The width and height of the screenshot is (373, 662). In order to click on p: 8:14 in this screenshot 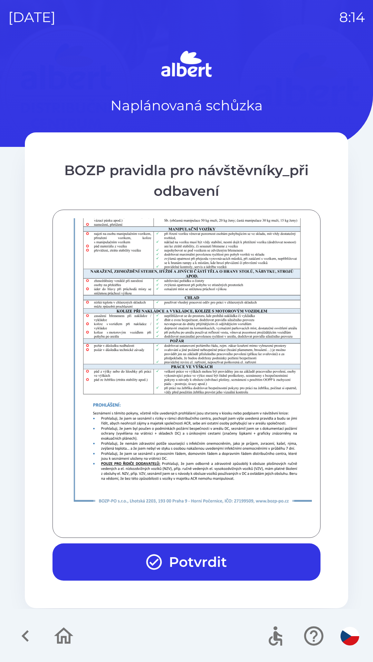, I will do `click(351, 17)`.